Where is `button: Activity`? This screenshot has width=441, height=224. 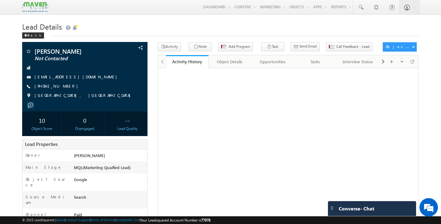
button: Activity is located at coordinates (169, 47).